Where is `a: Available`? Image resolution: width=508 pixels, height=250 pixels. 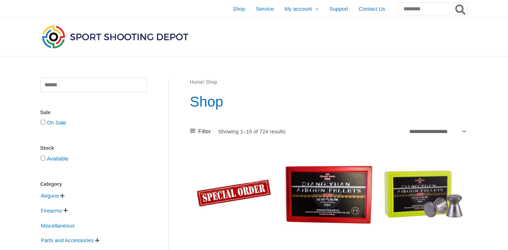
a: Available is located at coordinates (58, 158).